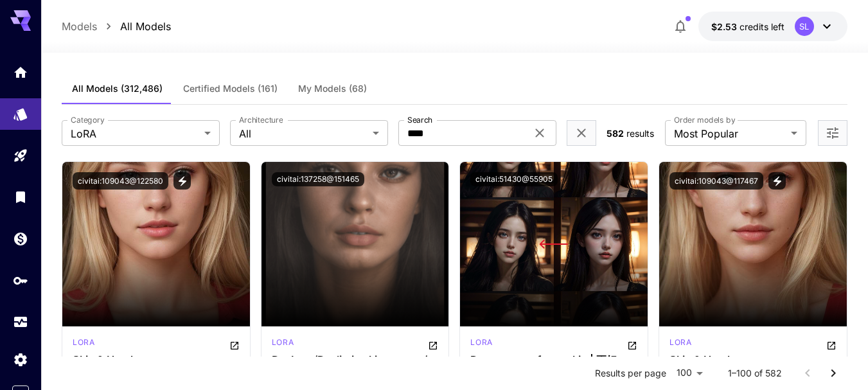 The image size is (868, 390). I want to click on div: Settings, so click(21, 359).